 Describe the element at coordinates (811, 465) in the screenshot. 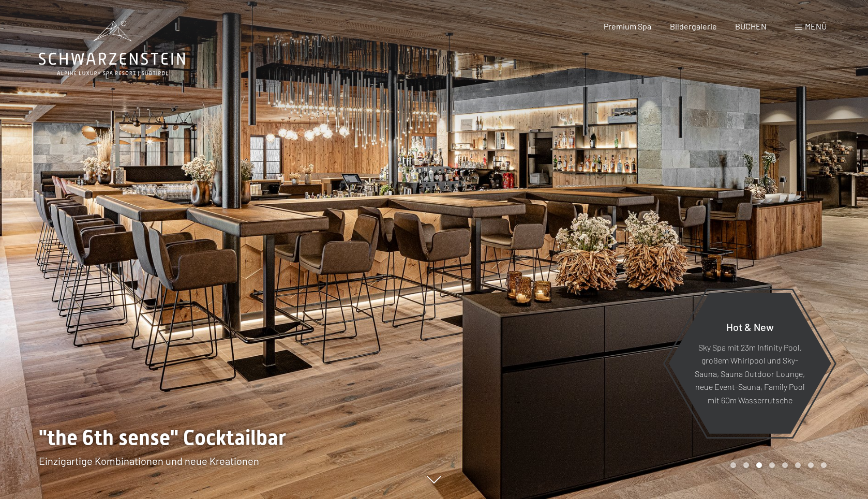

I see `div: Carousel Page 7` at that location.